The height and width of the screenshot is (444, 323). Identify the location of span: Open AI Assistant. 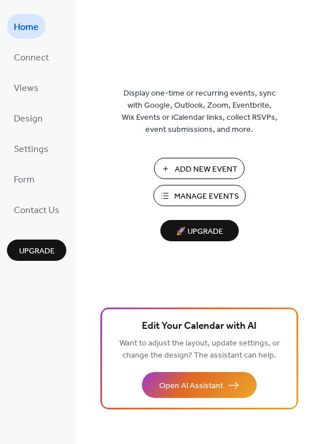
(191, 386).